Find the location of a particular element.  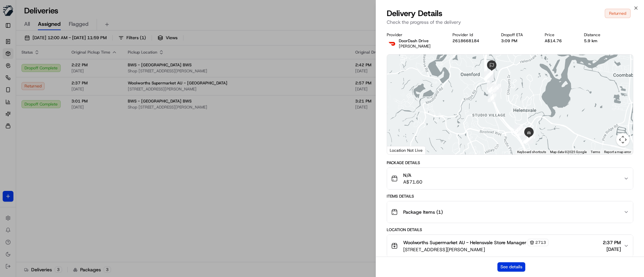

a: Open this area in Google Maps (opens a new window) is located at coordinates (400, 150).